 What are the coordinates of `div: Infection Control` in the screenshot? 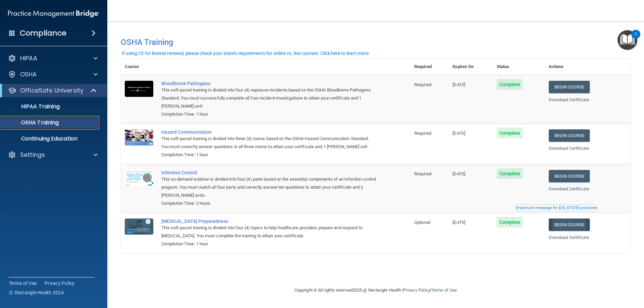 It's located at (269, 172).